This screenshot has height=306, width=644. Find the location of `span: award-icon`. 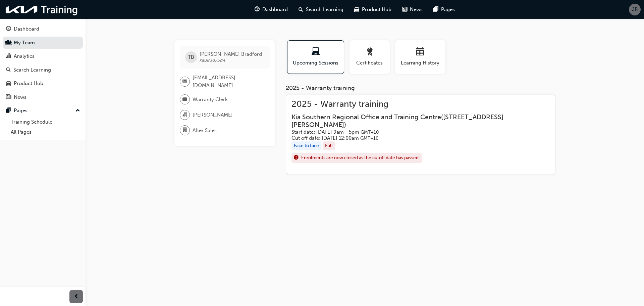

span: award-icon is located at coordinates (370, 52).